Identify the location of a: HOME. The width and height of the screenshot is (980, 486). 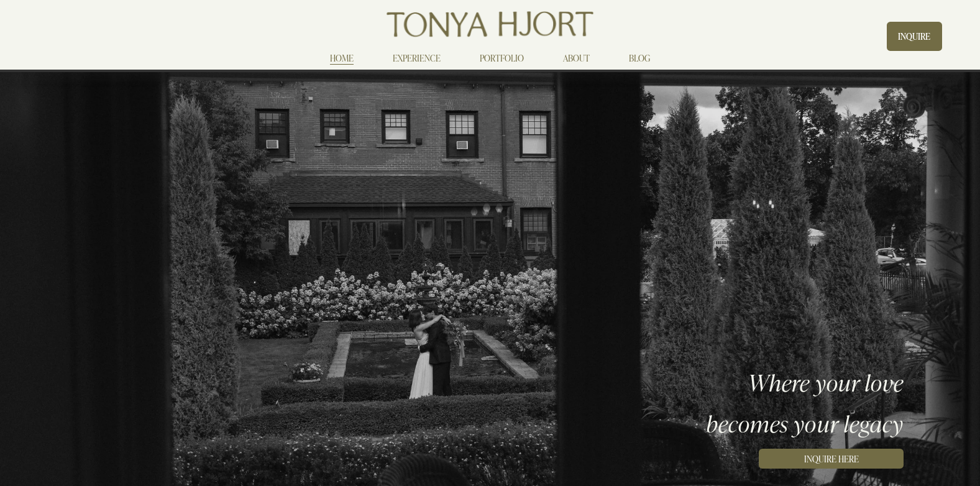
(342, 58).